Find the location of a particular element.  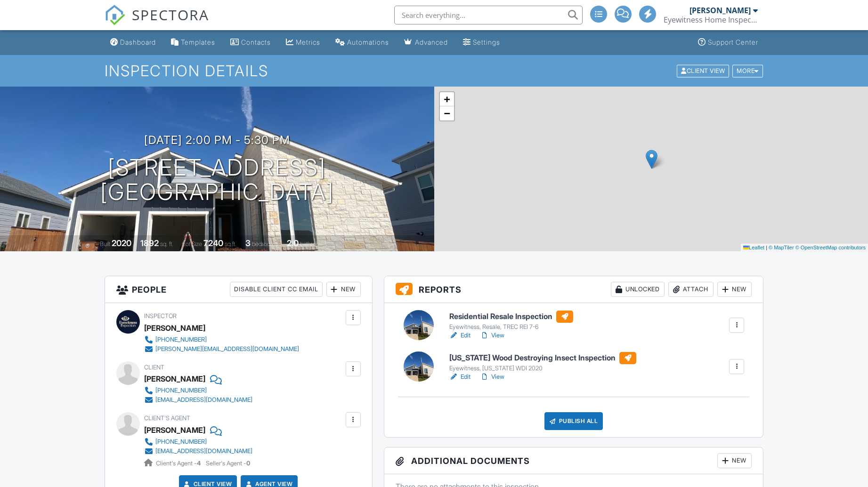

a: Advanced is located at coordinates (425, 42).